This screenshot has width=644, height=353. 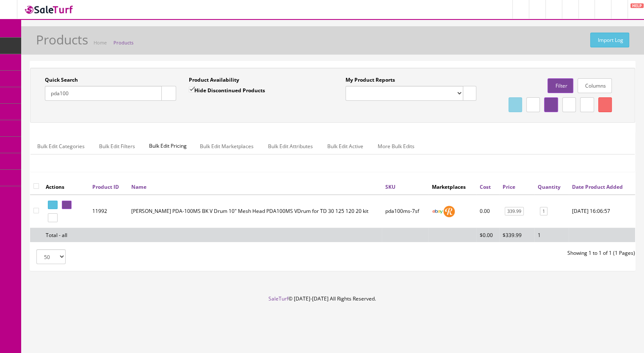 What do you see at coordinates (437, 211) in the screenshot?
I see `img: ebay` at bounding box center [437, 211].